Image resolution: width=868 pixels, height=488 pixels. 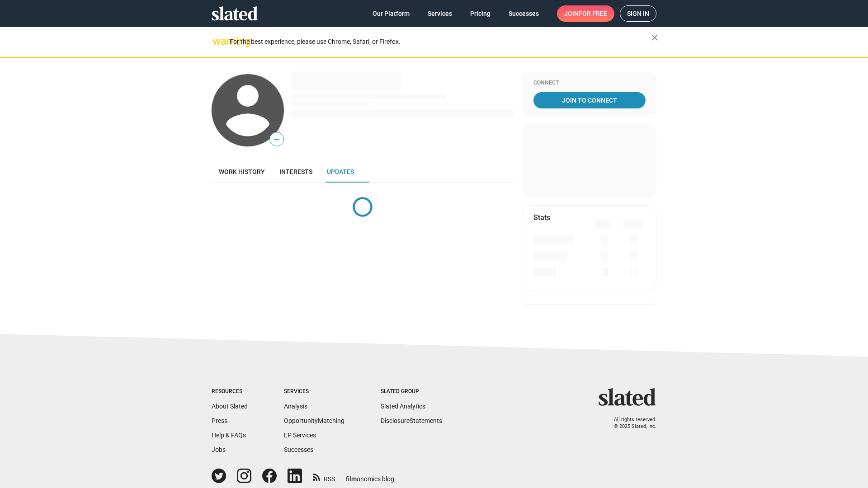 What do you see at coordinates (592, 14) in the screenshot?
I see `span: for free` at bounding box center [592, 14].